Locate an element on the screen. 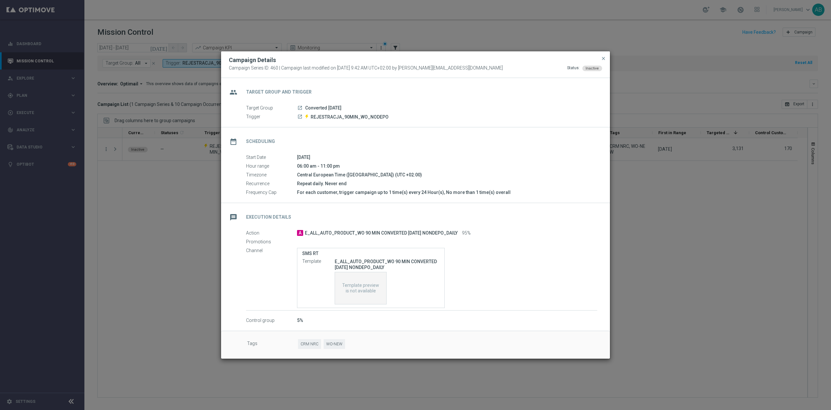 The width and height of the screenshot is (831, 410). h2: Target Group and Trigger is located at coordinates (279, 92).